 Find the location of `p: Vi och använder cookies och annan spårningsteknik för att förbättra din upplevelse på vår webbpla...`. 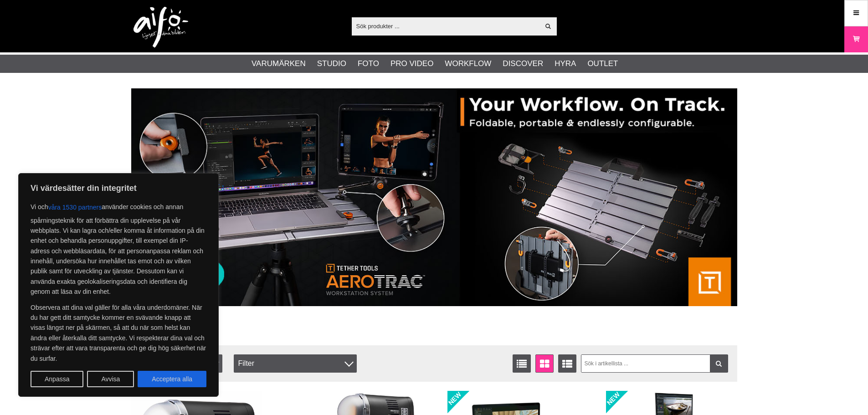

p: Vi och använder cookies och annan spårningsteknik för att förbättra din upplevelse på vår webbpla... is located at coordinates (118, 248).